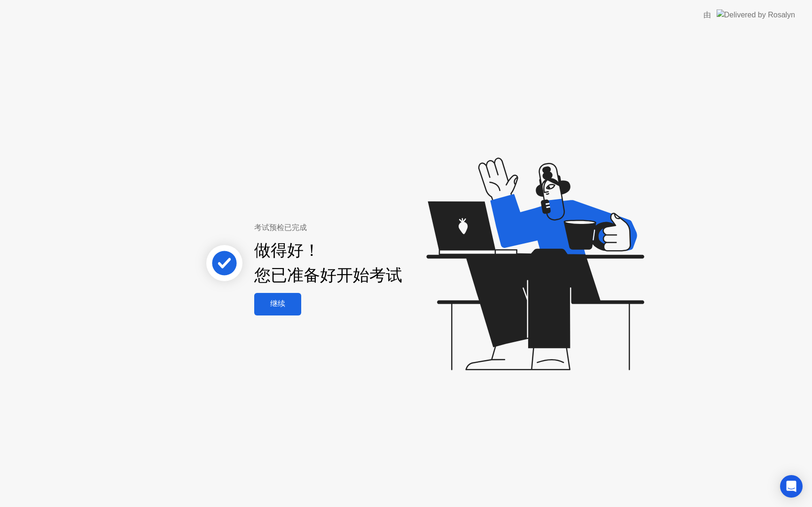  Describe the element at coordinates (278, 304) in the screenshot. I see `button: 继续` at that location.